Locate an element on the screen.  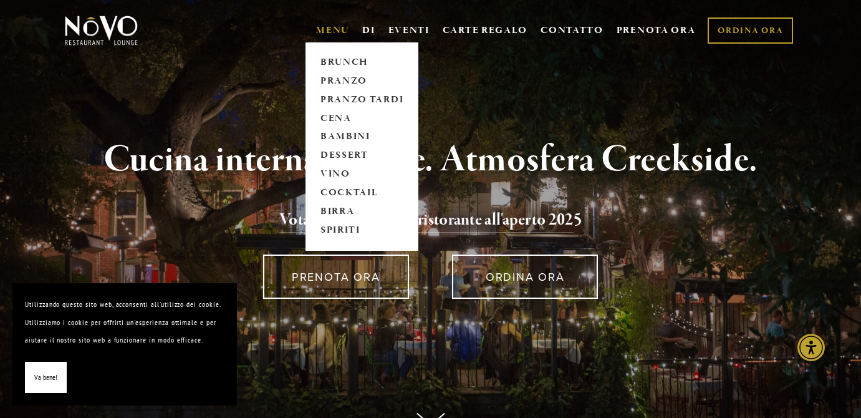
font: SPIRITI is located at coordinates (340, 230).